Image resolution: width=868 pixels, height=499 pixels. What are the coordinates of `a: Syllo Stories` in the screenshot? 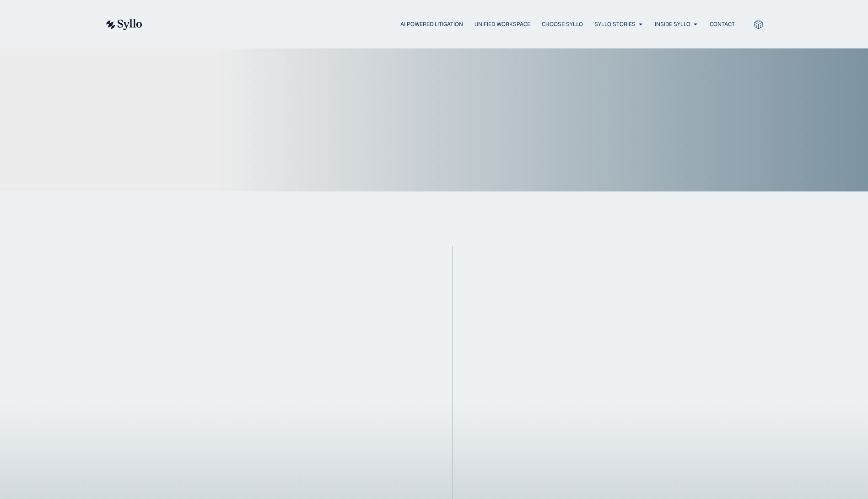 It's located at (615, 24).